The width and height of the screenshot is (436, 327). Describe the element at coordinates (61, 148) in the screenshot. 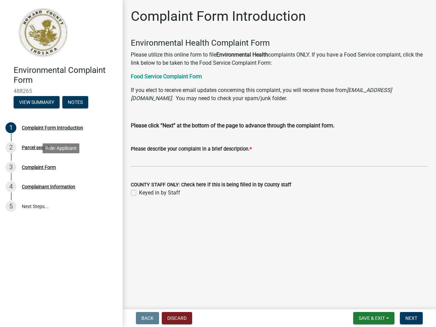

I see `div: Role: Applicant` at that location.